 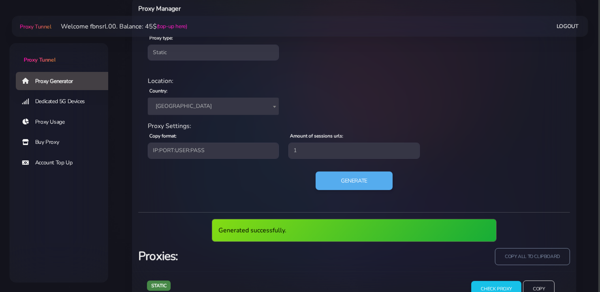 I want to click on span: static, so click(x=159, y=285).